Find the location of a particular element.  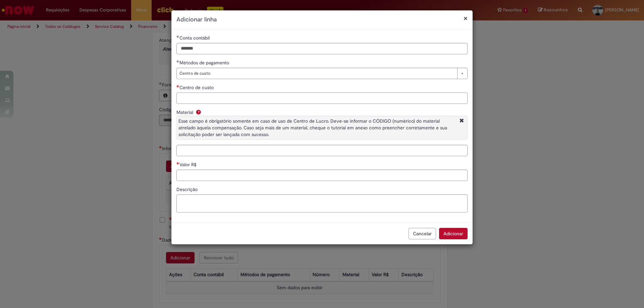

input: Centro de custo is located at coordinates (322, 98).